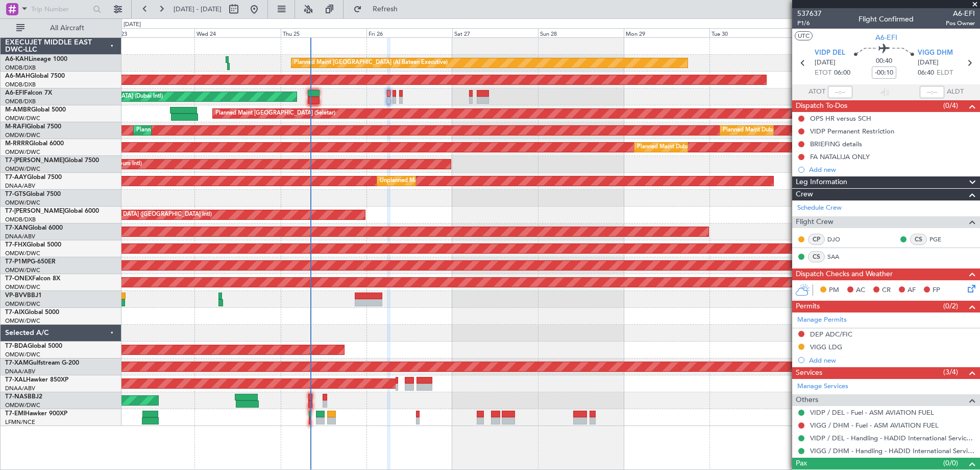 The image size is (980, 470). I want to click on a: VIGG / DHM - Fuel - ASM AVIATION FUEL, so click(874, 424).